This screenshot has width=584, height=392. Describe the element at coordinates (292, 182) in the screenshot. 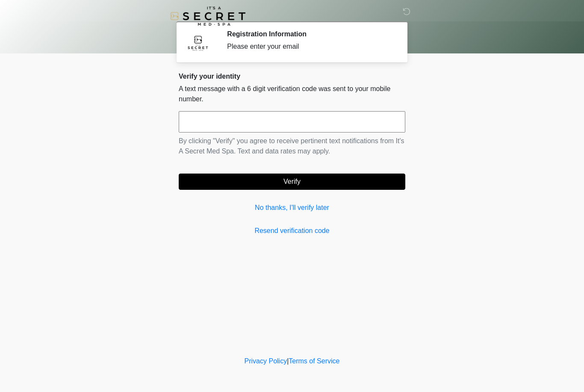

I see `button: Verify` at that location.